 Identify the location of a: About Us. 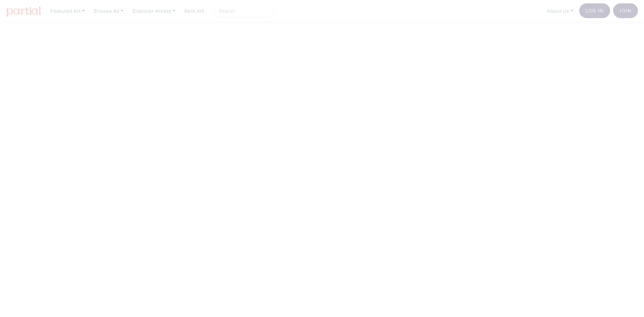
(560, 11).